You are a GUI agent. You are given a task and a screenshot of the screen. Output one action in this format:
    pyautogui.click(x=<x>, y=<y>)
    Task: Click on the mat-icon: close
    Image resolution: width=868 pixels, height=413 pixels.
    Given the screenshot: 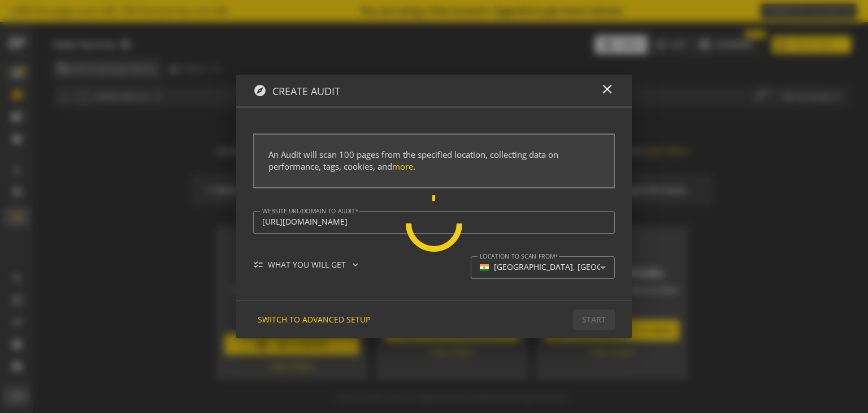 What is the action you would take?
    pyautogui.click(x=607, y=89)
    